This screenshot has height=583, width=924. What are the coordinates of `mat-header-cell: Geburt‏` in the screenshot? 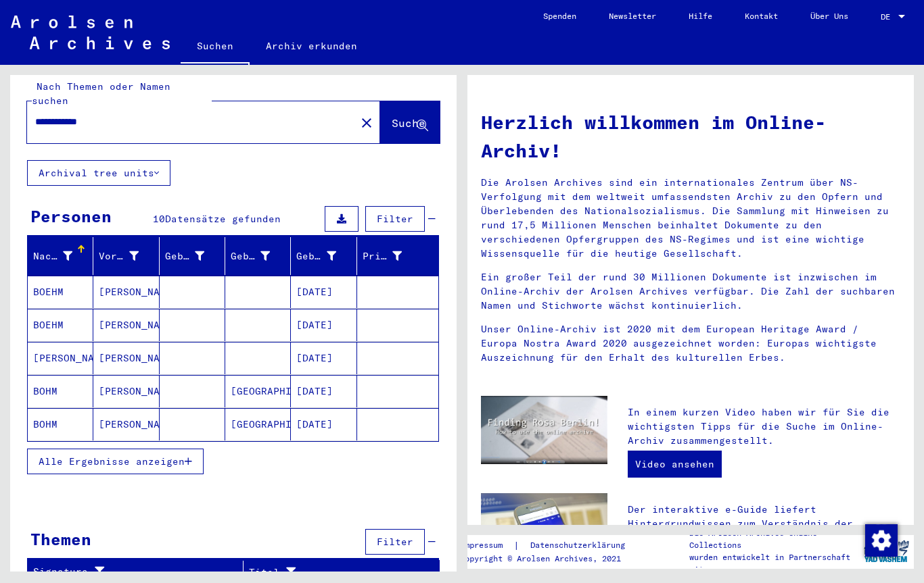 It's located at (257, 256).